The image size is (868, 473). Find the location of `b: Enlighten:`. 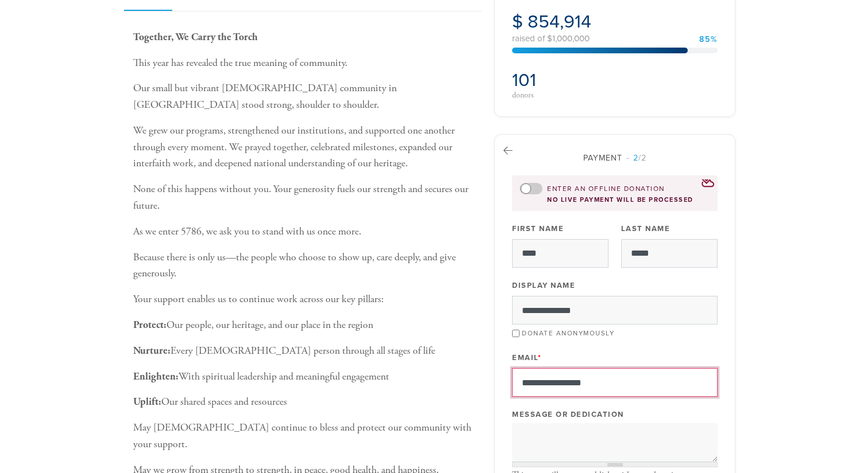

b: Enlighten: is located at coordinates (156, 377).